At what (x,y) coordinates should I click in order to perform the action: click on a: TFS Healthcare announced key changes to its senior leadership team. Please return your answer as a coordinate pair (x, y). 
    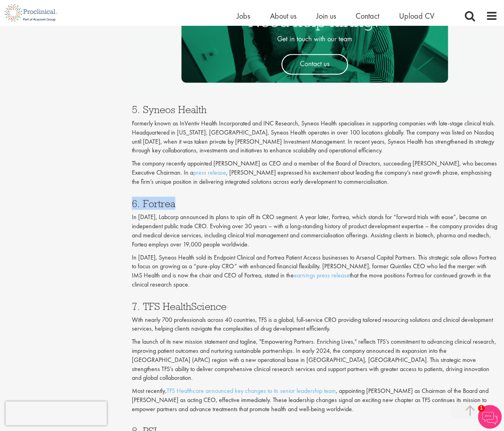
    Looking at the image, I should click on (251, 390).